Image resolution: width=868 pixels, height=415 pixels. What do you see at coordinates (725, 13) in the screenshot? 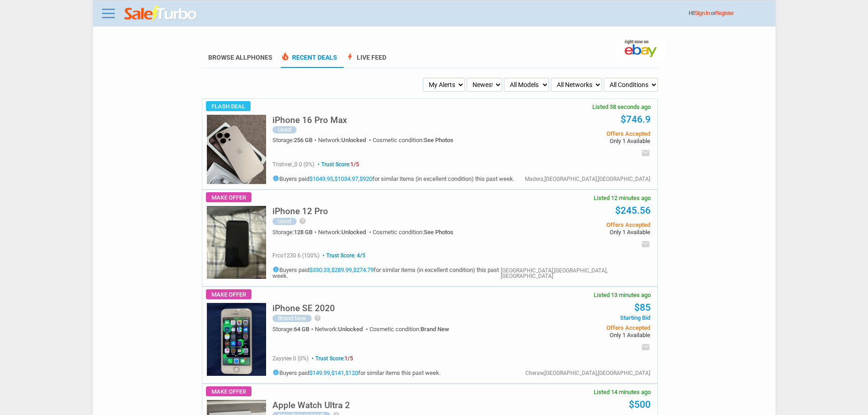
I see `a: Register` at bounding box center [725, 13].